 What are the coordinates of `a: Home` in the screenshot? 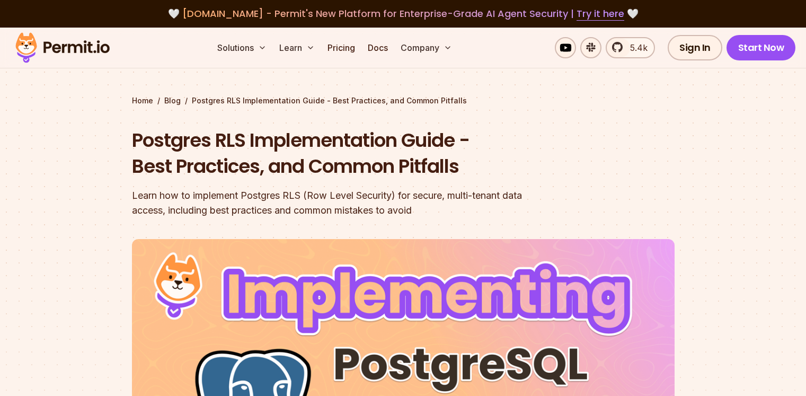 It's located at (142, 101).